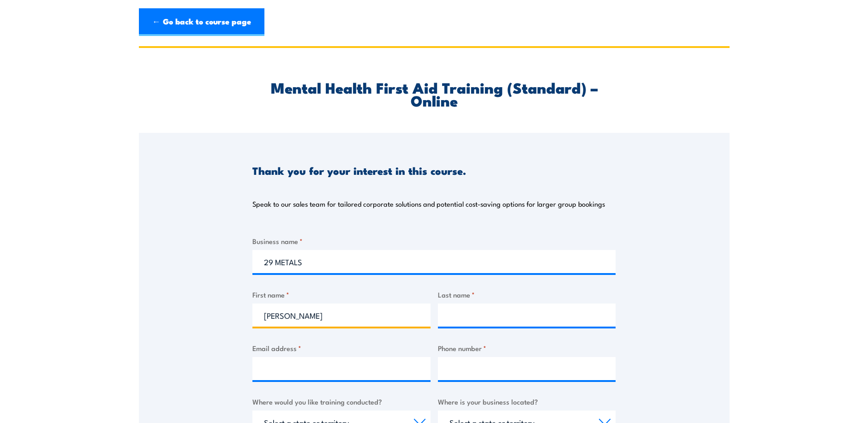 This screenshot has height=423, width=868. Describe the element at coordinates (527, 348) in the screenshot. I see `label: Phone number` at that location.